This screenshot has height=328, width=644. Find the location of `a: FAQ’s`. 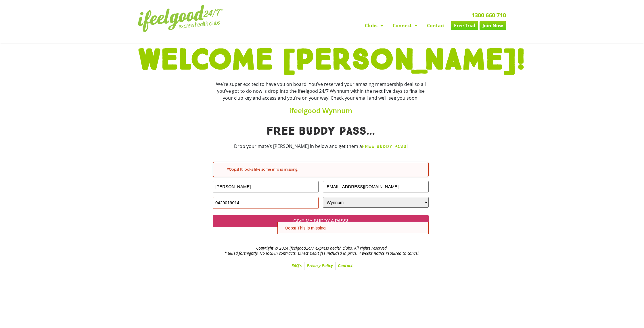

a: FAQ’s is located at coordinates (297, 266).